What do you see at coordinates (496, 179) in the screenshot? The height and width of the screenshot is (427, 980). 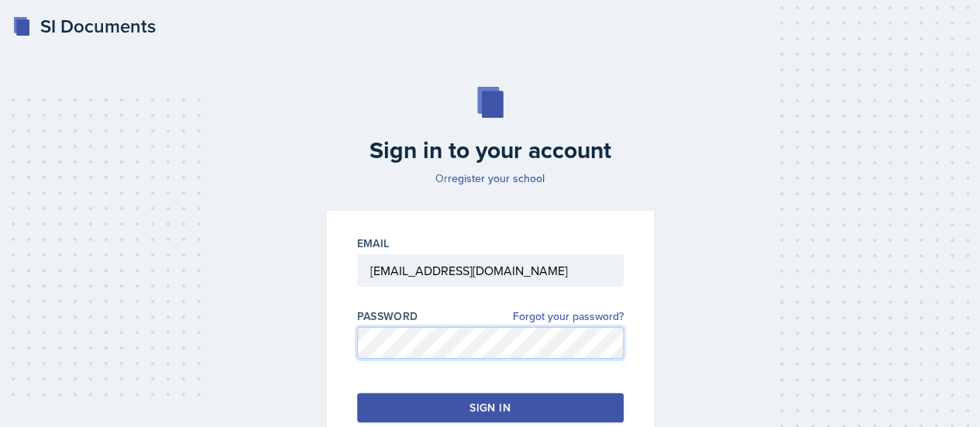 I see `a: register your school` at bounding box center [496, 179].